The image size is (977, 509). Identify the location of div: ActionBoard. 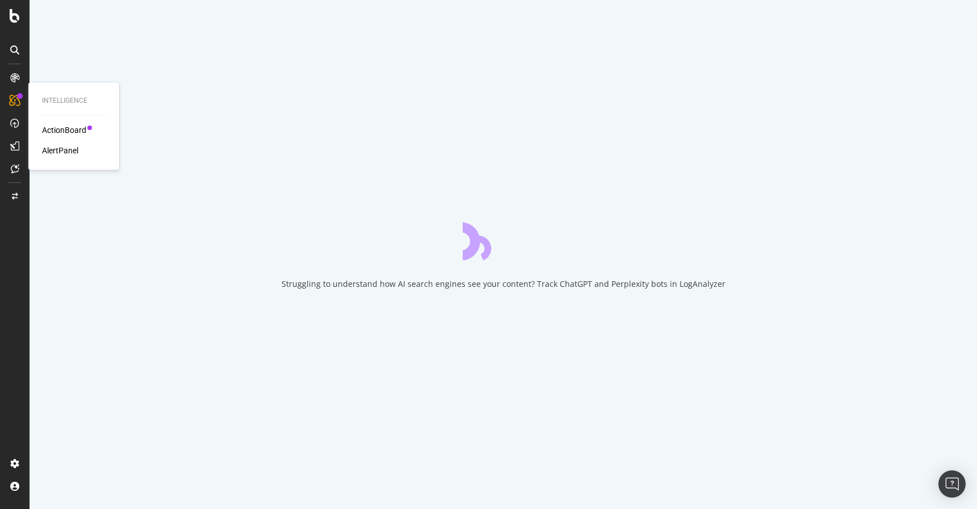
(64, 130).